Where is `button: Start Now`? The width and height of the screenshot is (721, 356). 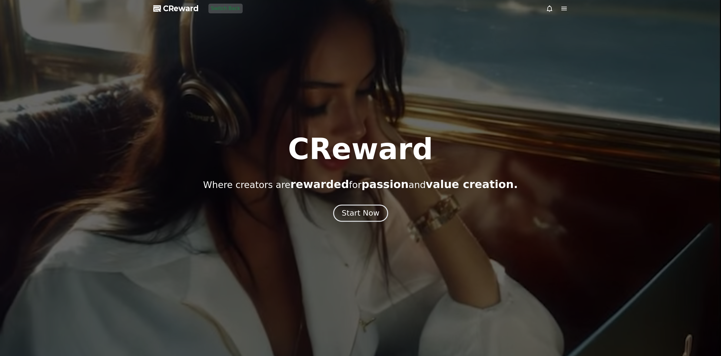
button: Start Now is located at coordinates (360, 213).